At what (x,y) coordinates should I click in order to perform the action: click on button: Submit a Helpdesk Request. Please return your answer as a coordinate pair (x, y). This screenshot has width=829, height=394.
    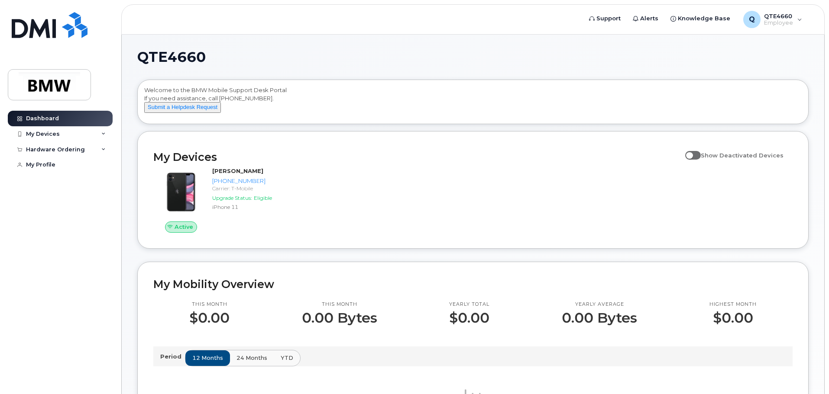
    Looking at the image, I should click on (182, 107).